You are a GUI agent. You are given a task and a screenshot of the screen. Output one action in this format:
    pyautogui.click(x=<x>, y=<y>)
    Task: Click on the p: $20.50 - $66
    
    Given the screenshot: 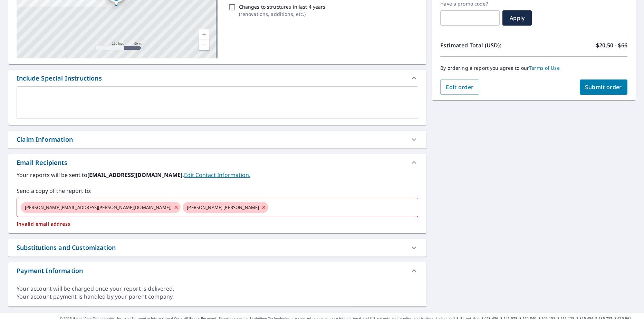 What is the action you would take?
    pyautogui.click(x=612, y=45)
    